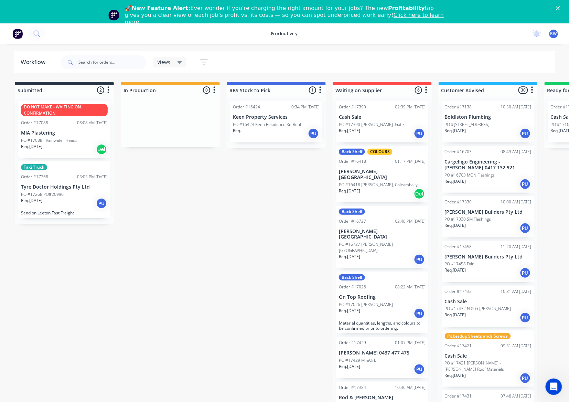 The width and height of the screenshot is (569, 402). What do you see at coordinates (35, 62) in the screenshot?
I see `div: Workflow` at bounding box center [35, 62].